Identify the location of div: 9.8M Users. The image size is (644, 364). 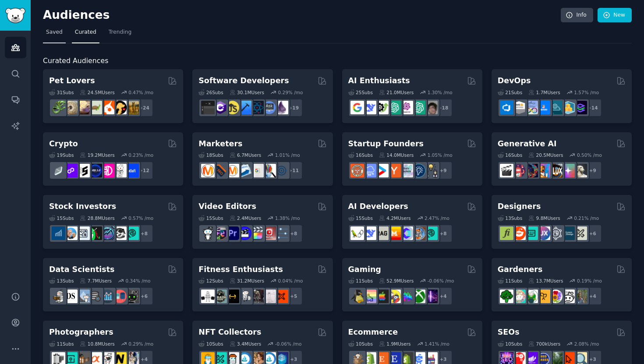
(544, 218).